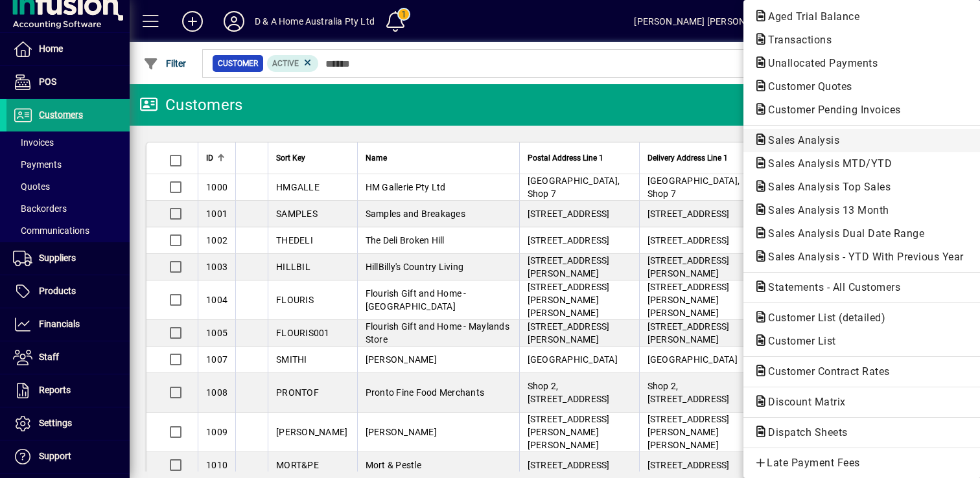 The width and height of the screenshot is (980, 478). What do you see at coordinates (842, 234) in the screenshot?
I see `span: Sales Analysis Dual Date Range` at bounding box center [842, 234].